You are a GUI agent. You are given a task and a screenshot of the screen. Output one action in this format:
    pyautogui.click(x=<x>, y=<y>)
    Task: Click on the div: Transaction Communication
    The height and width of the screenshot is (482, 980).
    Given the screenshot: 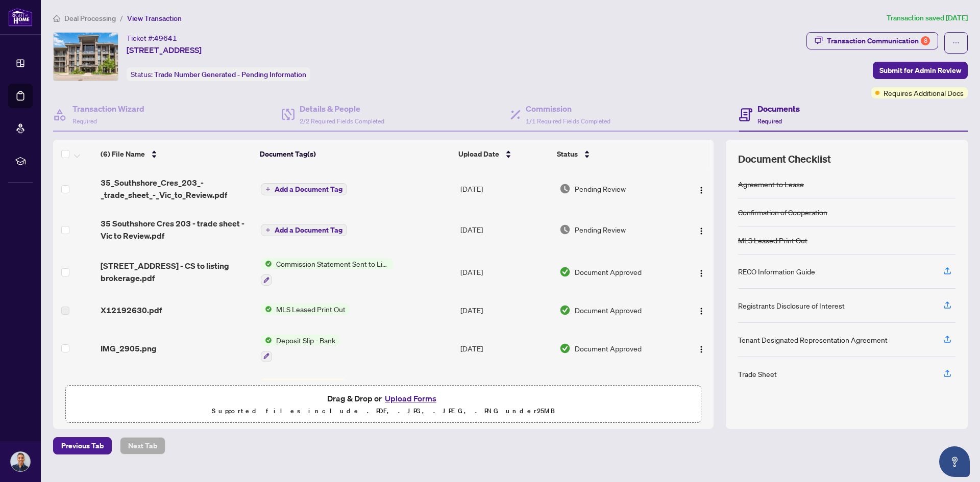 What is the action you would take?
    pyautogui.click(x=878, y=41)
    